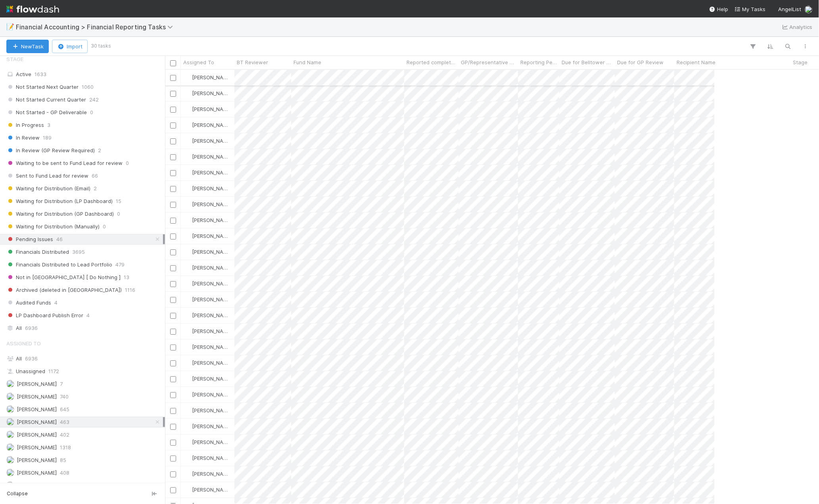 This screenshot has height=504, width=819. I want to click on span: 85, so click(63, 460).